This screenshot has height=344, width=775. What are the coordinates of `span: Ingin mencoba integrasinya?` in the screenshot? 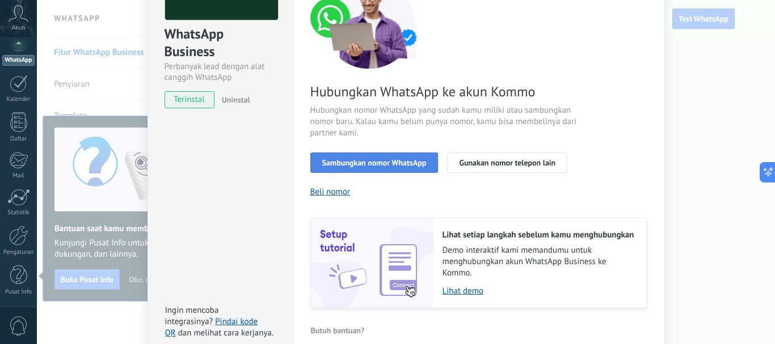 It's located at (192, 316).